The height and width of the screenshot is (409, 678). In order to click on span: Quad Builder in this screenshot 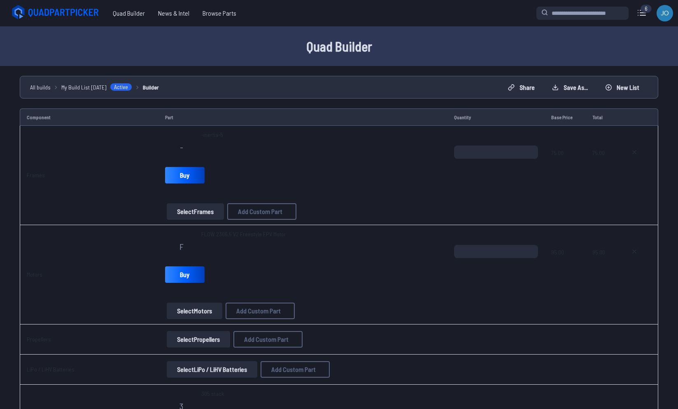, I will do `click(129, 13)`.